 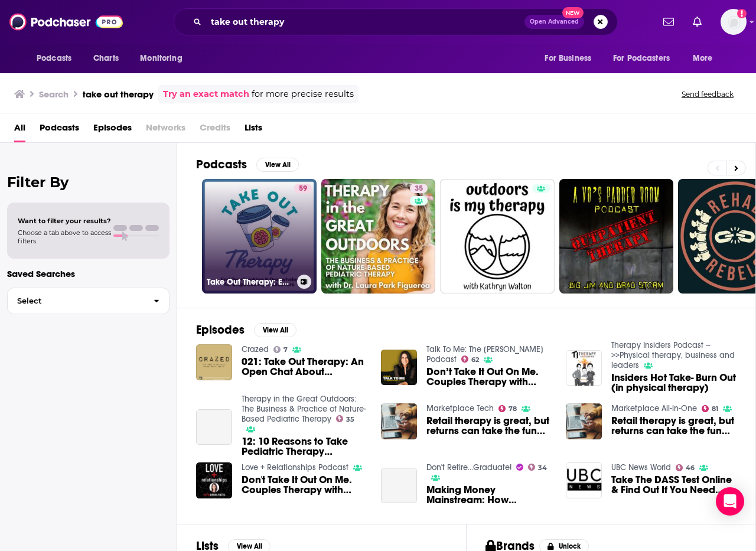 I want to click on a: Crazed, so click(x=255, y=349).